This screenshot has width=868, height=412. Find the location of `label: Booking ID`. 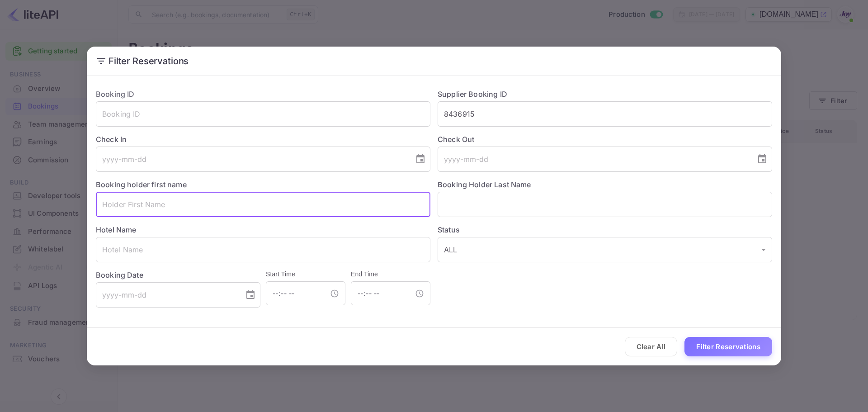

label: Booking ID is located at coordinates (115, 94).